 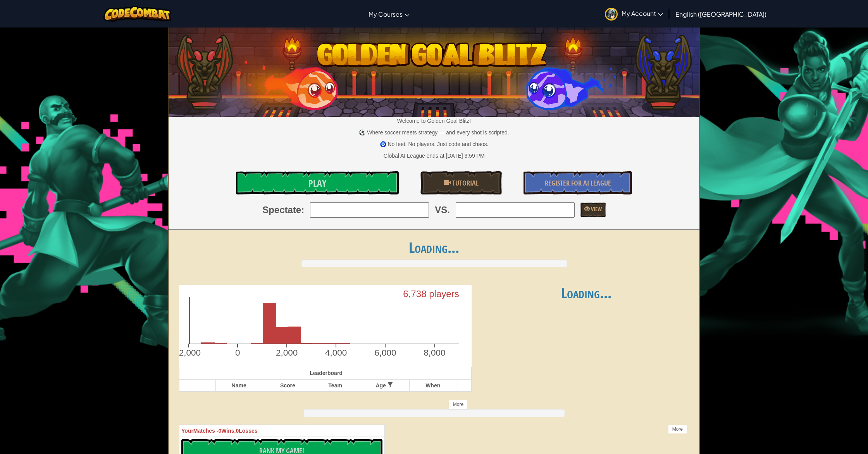 What do you see at coordinates (434, 121) in the screenshot?
I see `p: Welcome to Golden Goal Blitz!` at bounding box center [434, 121].